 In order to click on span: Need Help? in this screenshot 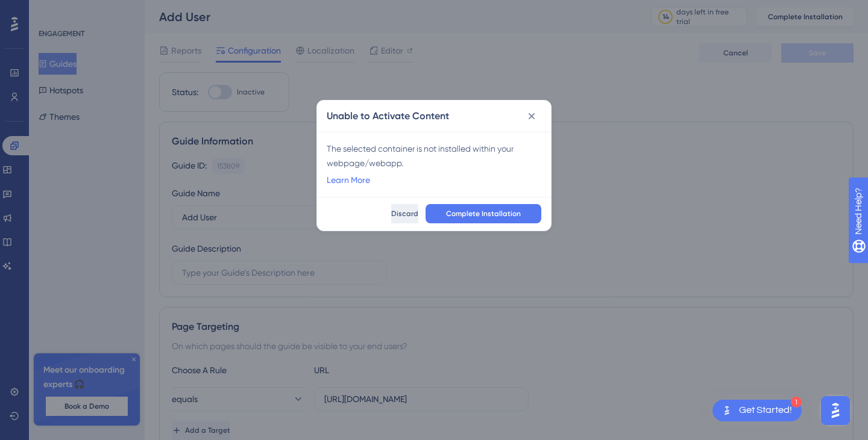, I will do `click(52, 11)`.